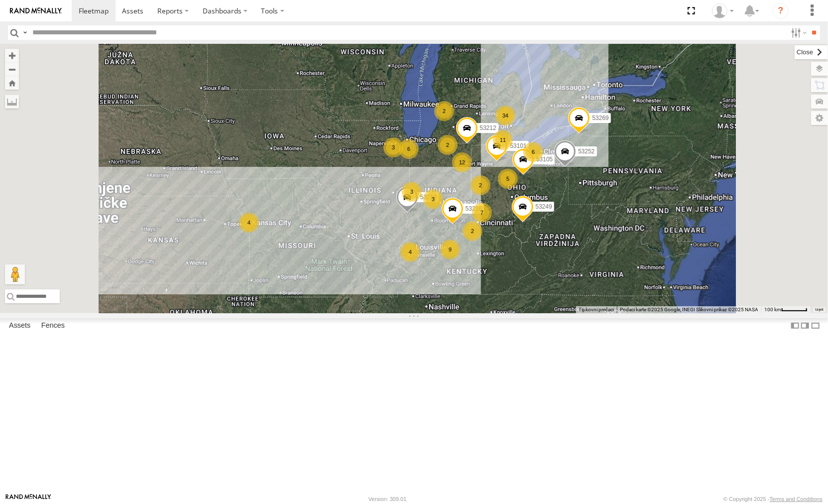 The image size is (828, 504). Describe the element at coordinates (518, 146) in the screenshot. I see `span: 53101` at that location.